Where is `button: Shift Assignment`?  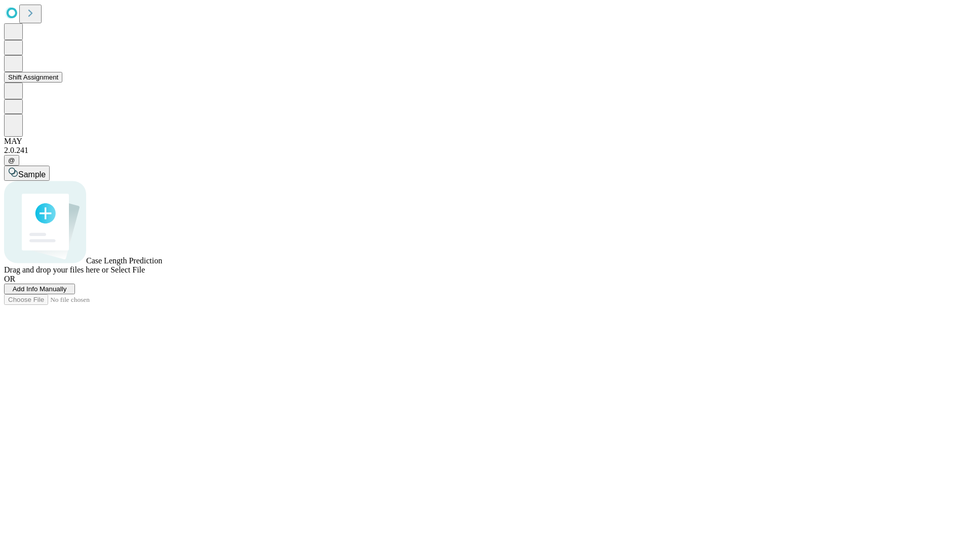 button: Shift Assignment is located at coordinates (33, 77).